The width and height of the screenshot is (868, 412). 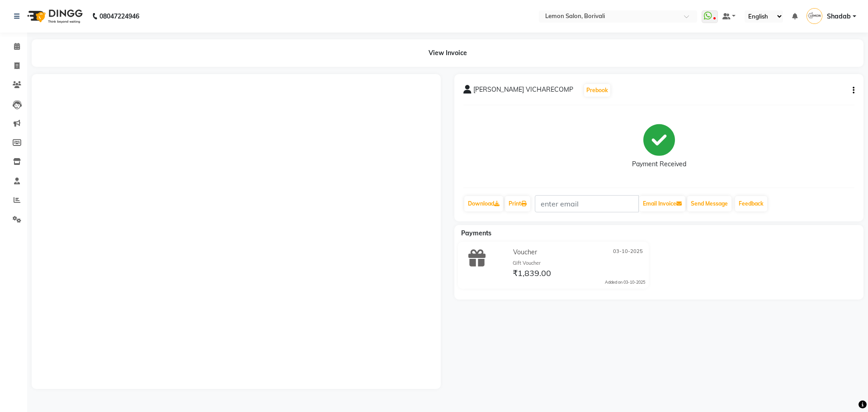 What do you see at coordinates (839, 16) in the screenshot?
I see `span: Shadab` at bounding box center [839, 16].